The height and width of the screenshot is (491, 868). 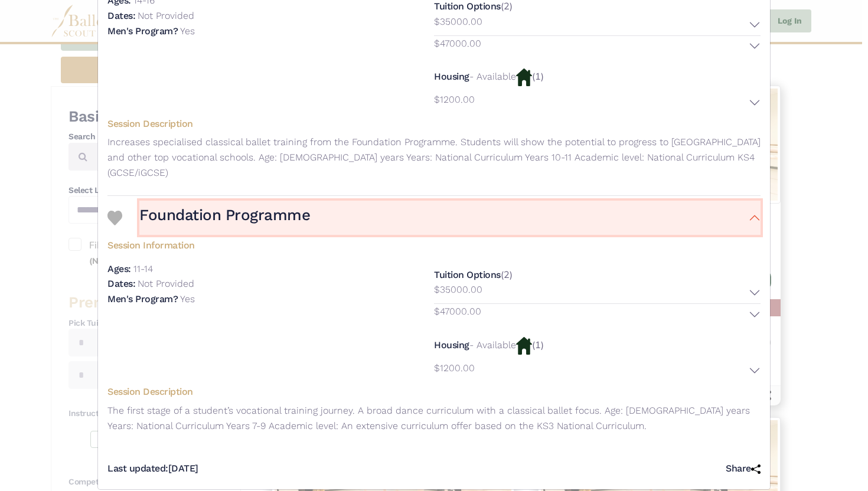 What do you see at coordinates (225, 216) in the screenshot?
I see `h3: Foundation Programme` at bounding box center [225, 216].